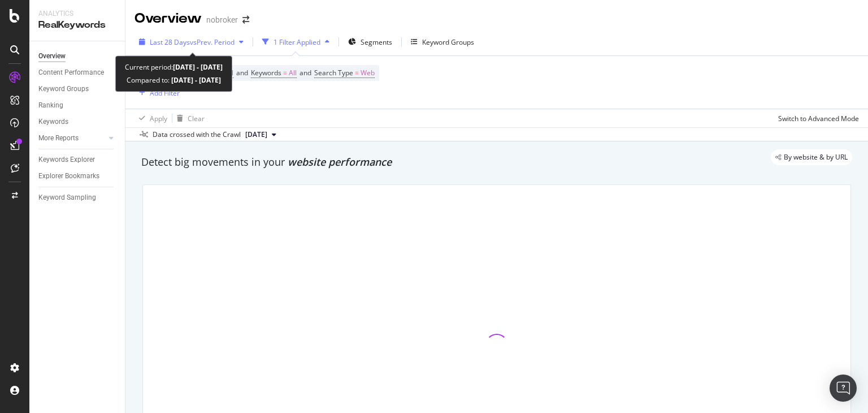  What do you see at coordinates (368, 73) in the screenshot?
I see `span: Web` at bounding box center [368, 73].